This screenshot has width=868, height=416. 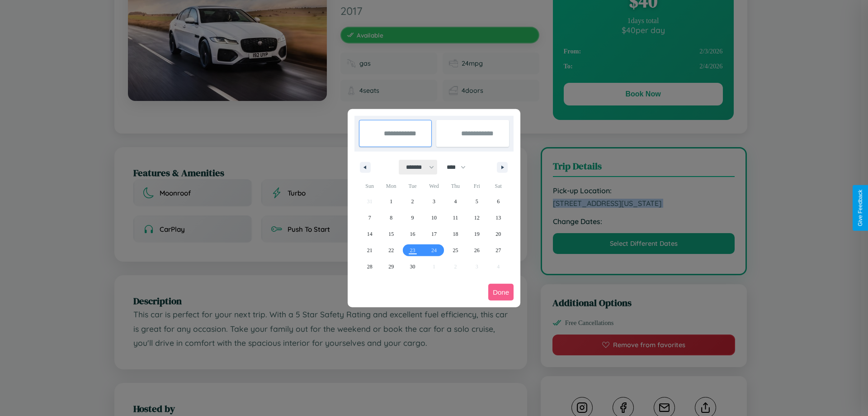 I want to click on span: 24, so click(x=434, y=251).